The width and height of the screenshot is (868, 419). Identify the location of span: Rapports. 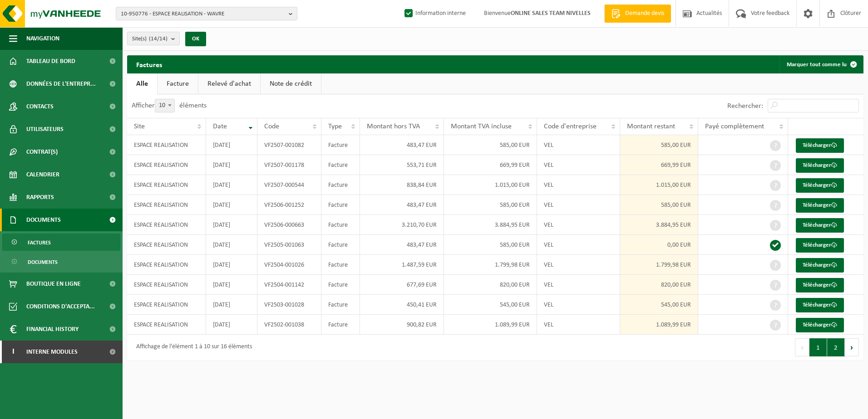
(40, 197).